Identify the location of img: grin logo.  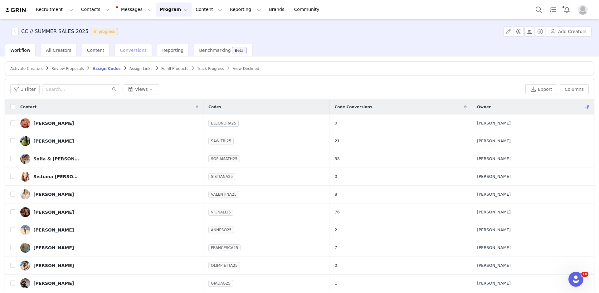
(16, 10).